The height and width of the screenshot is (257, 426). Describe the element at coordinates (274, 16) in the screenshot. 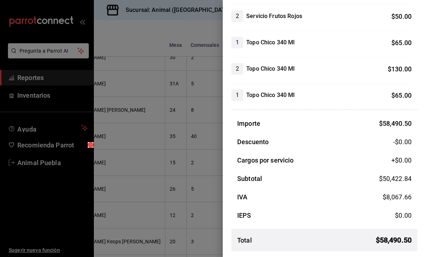

I see `h4: Servicio Frutos Rojos` at that location.